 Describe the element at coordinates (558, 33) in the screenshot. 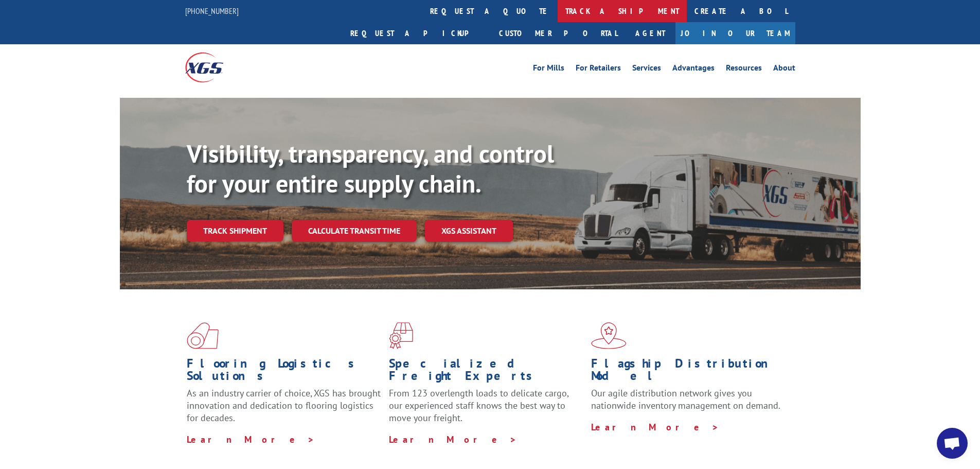

I see `a: Customer Portal` at that location.